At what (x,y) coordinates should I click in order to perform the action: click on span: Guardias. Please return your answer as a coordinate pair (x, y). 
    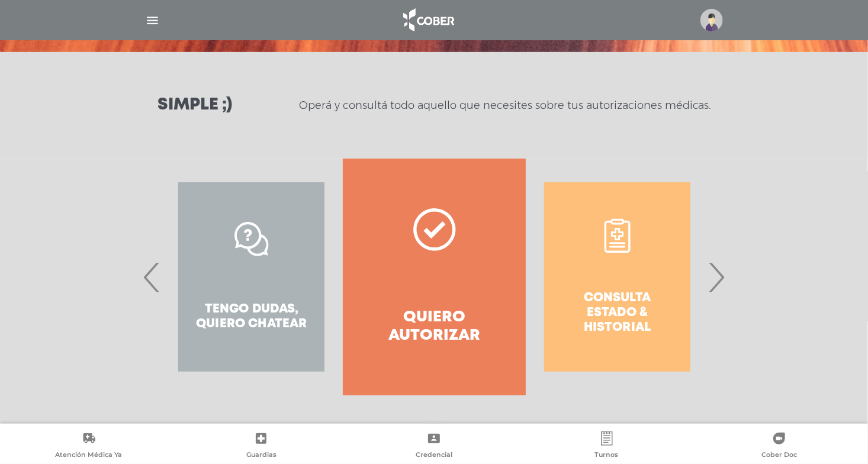
    Looking at the image, I should click on (261, 456).